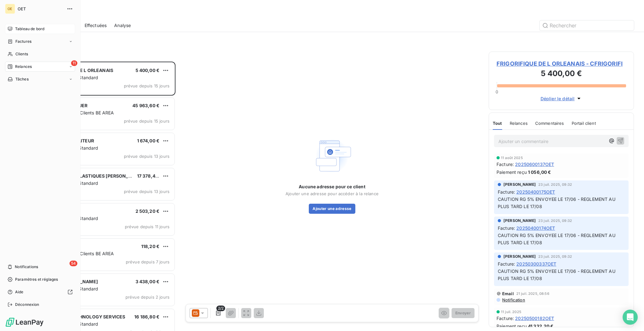 The width and height of the screenshot is (644, 331). Describe the element at coordinates (562, 74) in the screenshot. I see `h3: 5 400,00 €` at that location.